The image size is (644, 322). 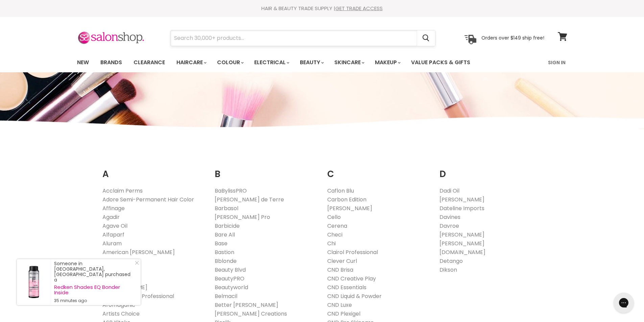 I want to click on a: Detango, so click(x=451, y=261).